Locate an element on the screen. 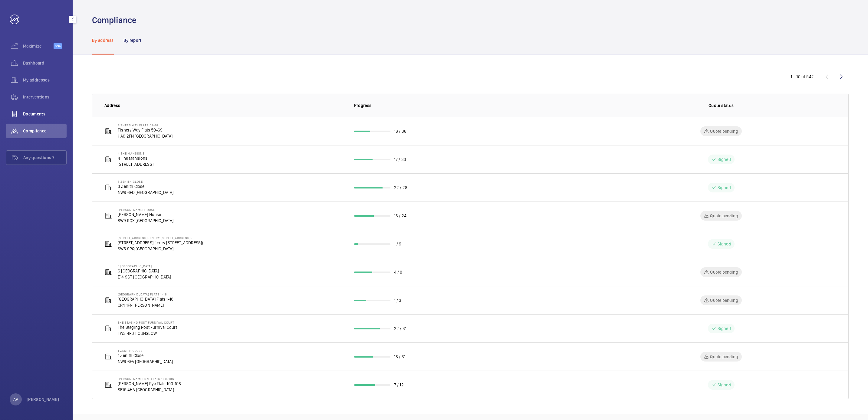  h1: Compliance is located at coordinates (114, 20).